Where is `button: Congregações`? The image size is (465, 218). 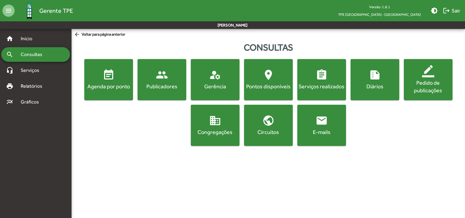
button: Congregações is located at coordinates (215, 125).